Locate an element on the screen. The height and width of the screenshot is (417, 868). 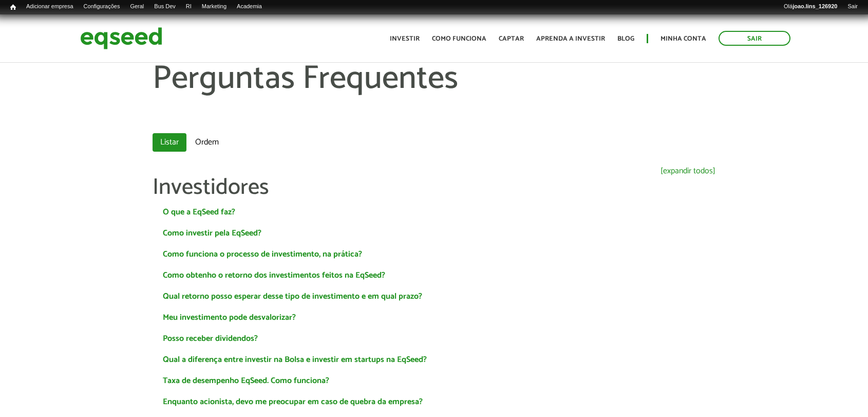
img: EqSeed is located at coordinates (121, 38).